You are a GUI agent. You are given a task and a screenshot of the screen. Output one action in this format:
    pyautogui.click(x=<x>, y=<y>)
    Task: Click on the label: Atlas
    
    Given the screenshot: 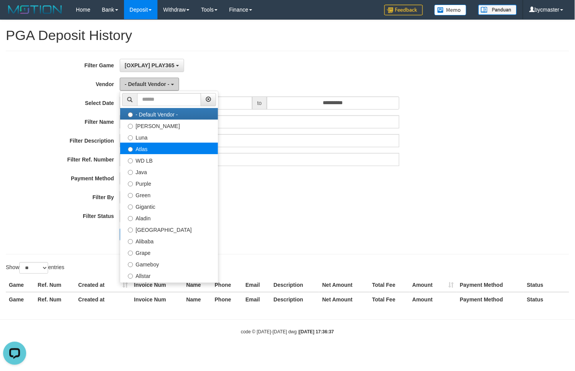 What is the action you would take?
    pyautogui.click(x=169, y=149)
    